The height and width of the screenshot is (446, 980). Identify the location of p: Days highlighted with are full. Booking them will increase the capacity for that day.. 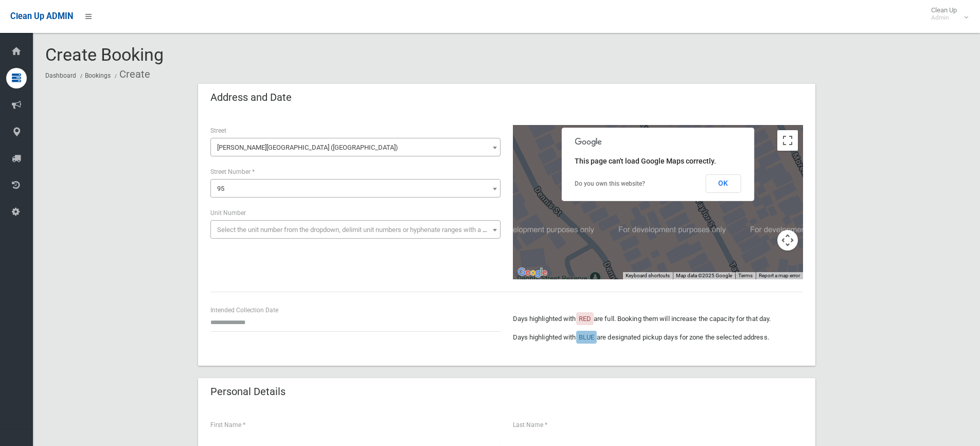
(658, 319).